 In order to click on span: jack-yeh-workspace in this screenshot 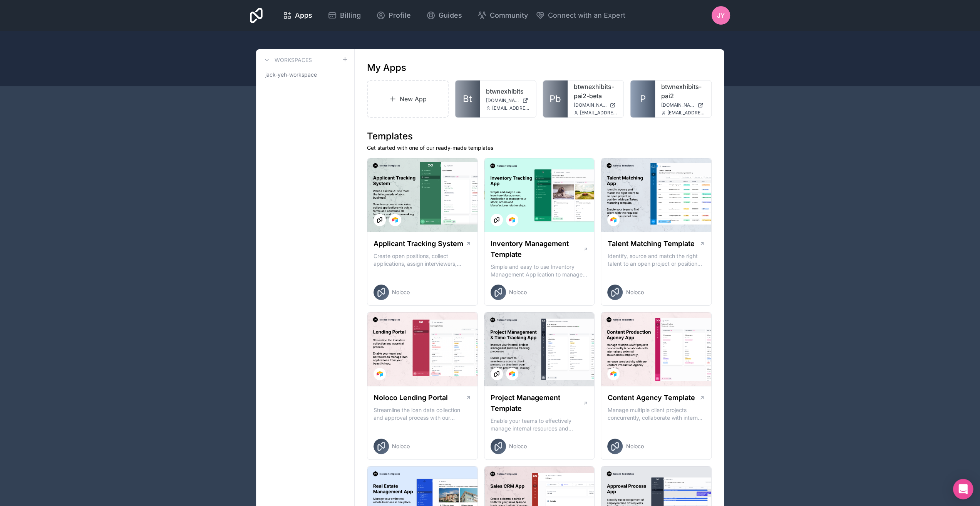, I will do `click(291, 75)`.